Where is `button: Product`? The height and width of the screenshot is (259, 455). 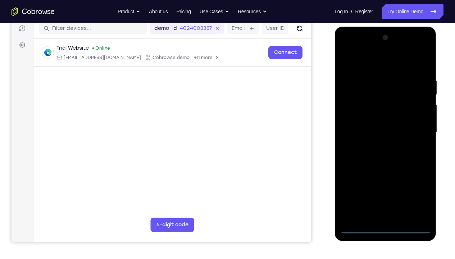 button: Product is located at coordinates (129, 12).